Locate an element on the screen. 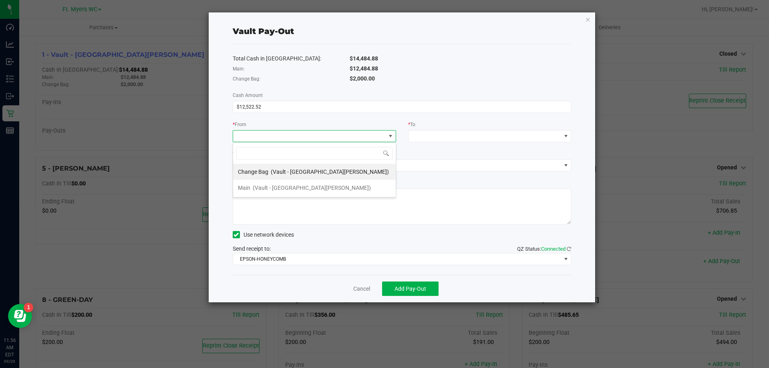 This screenshot has width=769, height=368. a: Cancel is located at coordinates (362, 289).